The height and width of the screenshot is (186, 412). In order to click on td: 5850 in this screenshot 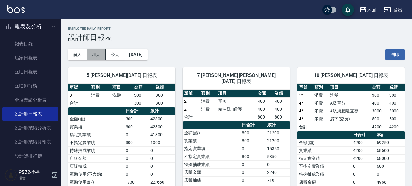, I will do `click(278, 156)`.